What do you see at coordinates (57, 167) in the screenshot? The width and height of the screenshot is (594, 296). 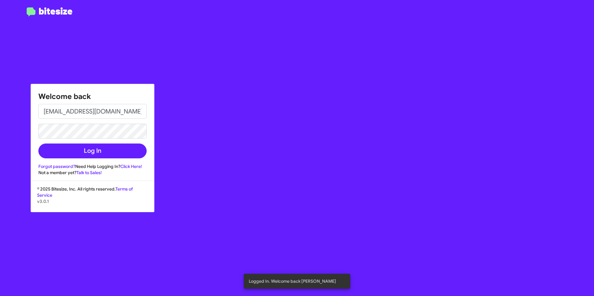 I see `a: Forgot password?` at bounding box center [57, 167].